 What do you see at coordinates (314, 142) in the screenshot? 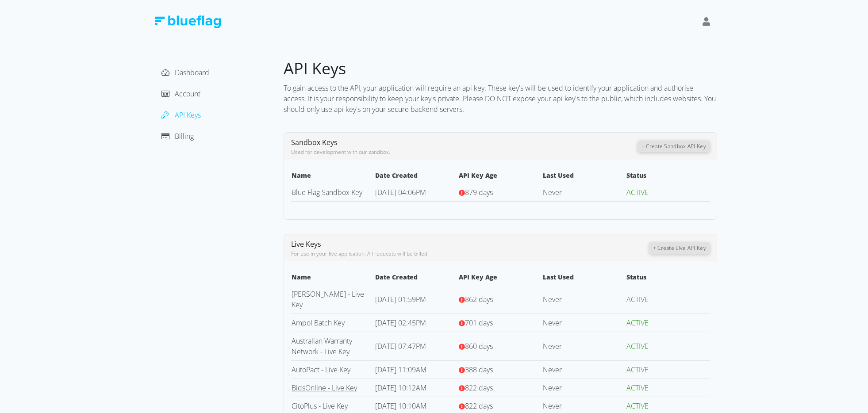
I see `span: Sandbox Keys` at bounding box center [314, 142].